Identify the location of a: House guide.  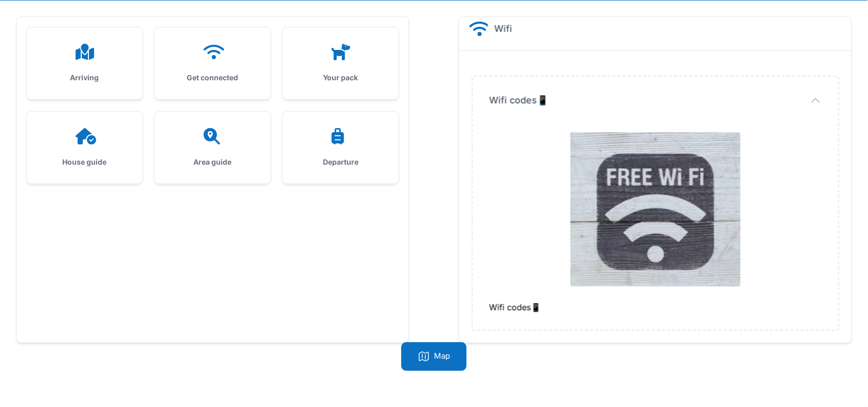
(84, 148).